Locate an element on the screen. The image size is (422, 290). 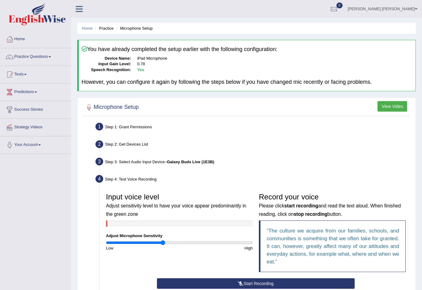
label: Adjust Microphone Senstivity is located at coordinates (134, 235).